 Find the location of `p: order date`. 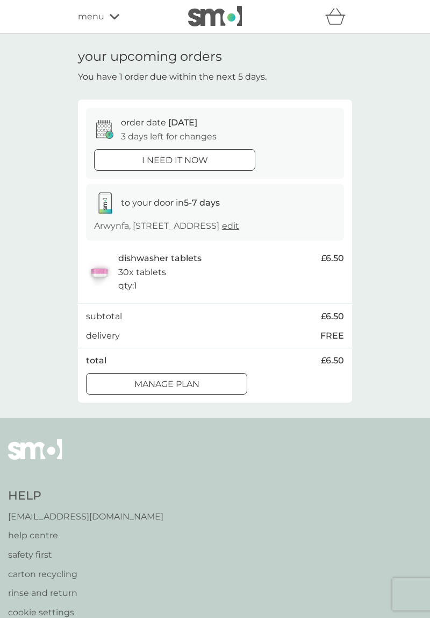

p: order date is located at coordinates (159, 123).